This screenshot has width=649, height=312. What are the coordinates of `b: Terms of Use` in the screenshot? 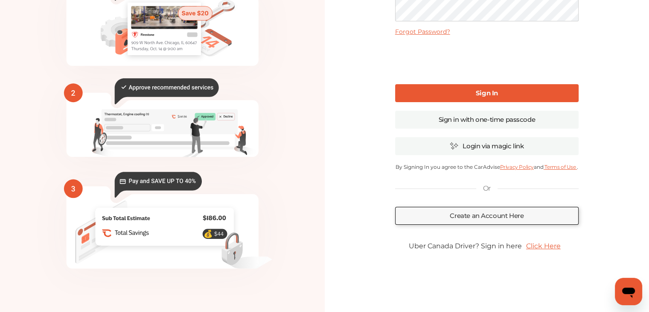 It's located at (561, 166).